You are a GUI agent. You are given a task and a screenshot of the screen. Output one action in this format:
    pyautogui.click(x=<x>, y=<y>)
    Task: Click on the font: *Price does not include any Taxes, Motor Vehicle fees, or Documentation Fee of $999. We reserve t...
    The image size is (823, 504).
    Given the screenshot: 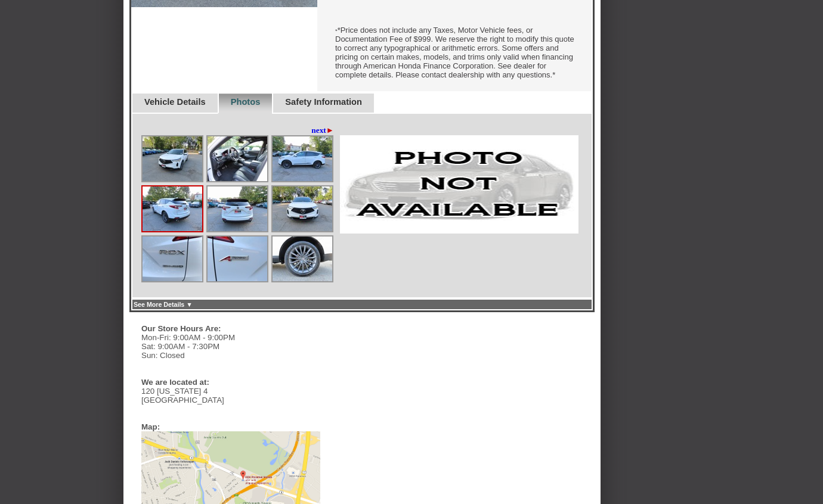 What is the action you would take?
    pyautogui.click(x=454, y=52)
    